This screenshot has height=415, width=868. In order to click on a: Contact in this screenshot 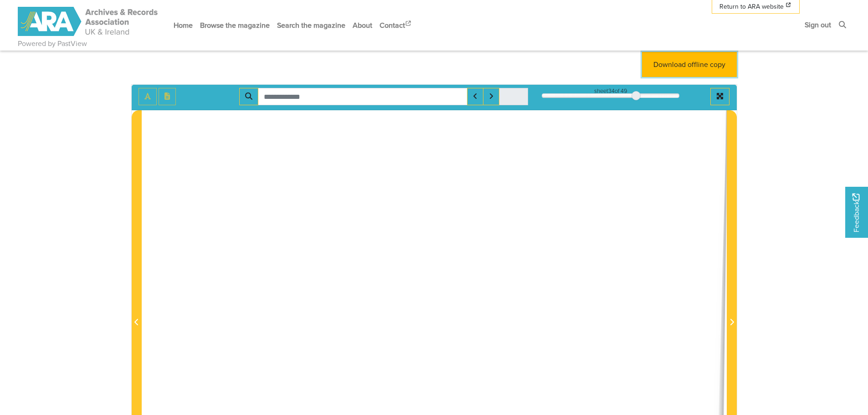, I will do `click(396, 25)`.